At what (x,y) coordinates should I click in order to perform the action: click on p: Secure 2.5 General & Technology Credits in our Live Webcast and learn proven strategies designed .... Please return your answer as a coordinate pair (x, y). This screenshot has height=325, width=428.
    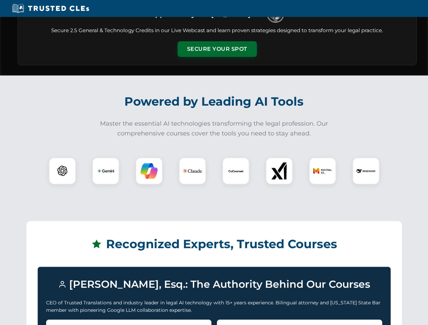
    Looking at the image, I should click on (217, 30).